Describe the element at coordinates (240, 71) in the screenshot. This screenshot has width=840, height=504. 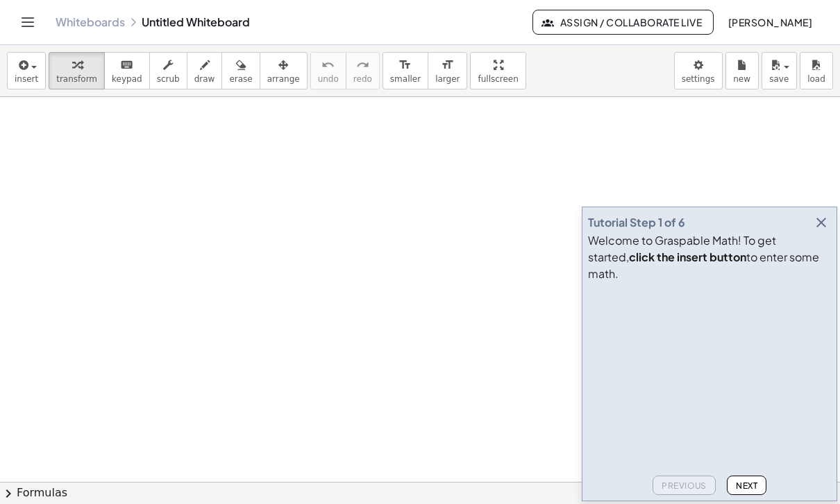
I see `button: erase` at that location.